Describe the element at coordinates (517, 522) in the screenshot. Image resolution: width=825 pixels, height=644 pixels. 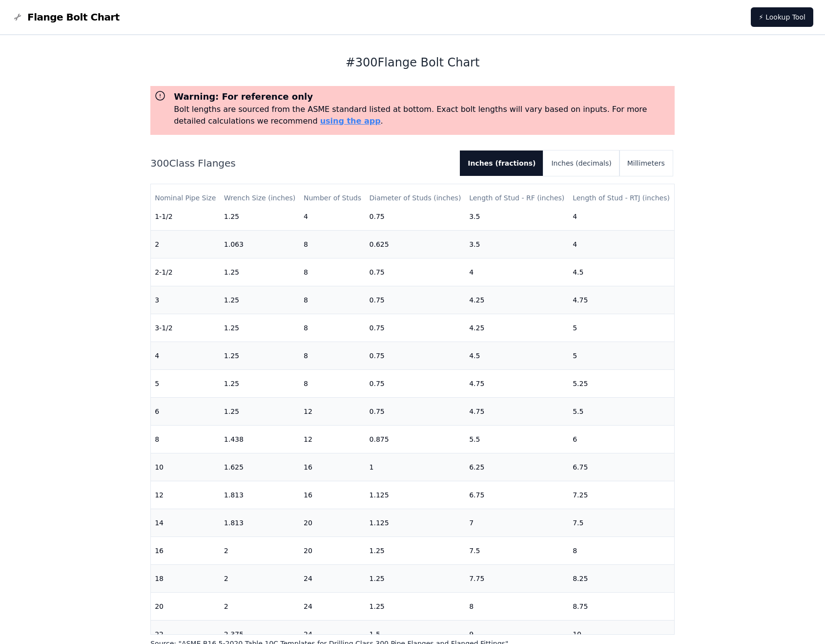
I see `td: 7` at that location.